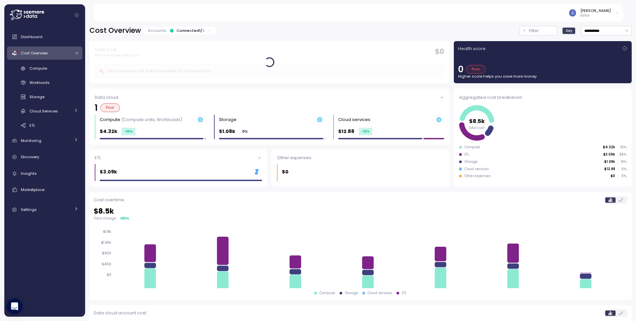  What do you see at coordinates (269, 116) in the screenshot?
I see `a: Data cloud1PoorCompute (Compute units, Workloads)$4.32k-10%Storage $1.08k0%Cloud services $12.88-13%` at bounding box center [269, 116].